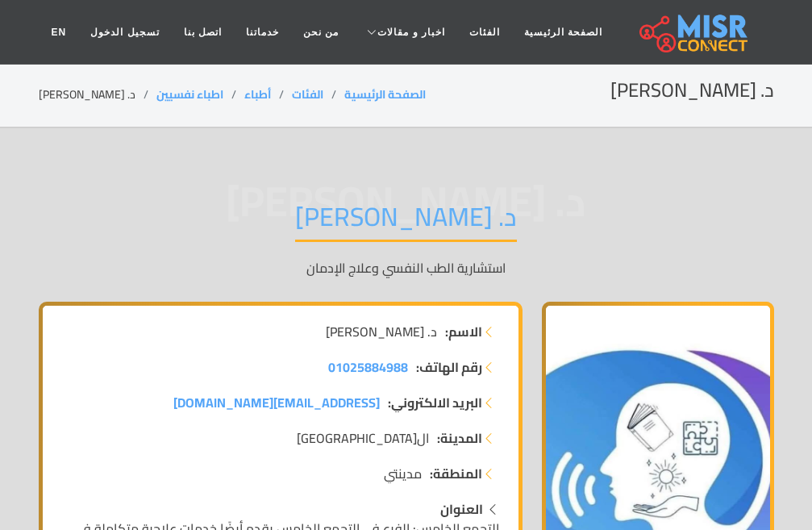 Image resolution: width=812 pixels, height=530 pixels. What do you see at coordinates (461, 509) in the screenshot?
I see `strong: العنوان` at bounding box center [461, 509].